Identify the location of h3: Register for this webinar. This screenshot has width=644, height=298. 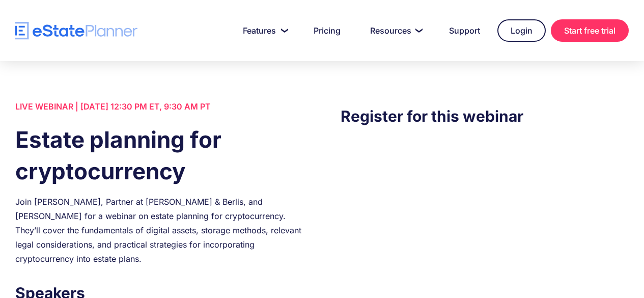
(485, 116).